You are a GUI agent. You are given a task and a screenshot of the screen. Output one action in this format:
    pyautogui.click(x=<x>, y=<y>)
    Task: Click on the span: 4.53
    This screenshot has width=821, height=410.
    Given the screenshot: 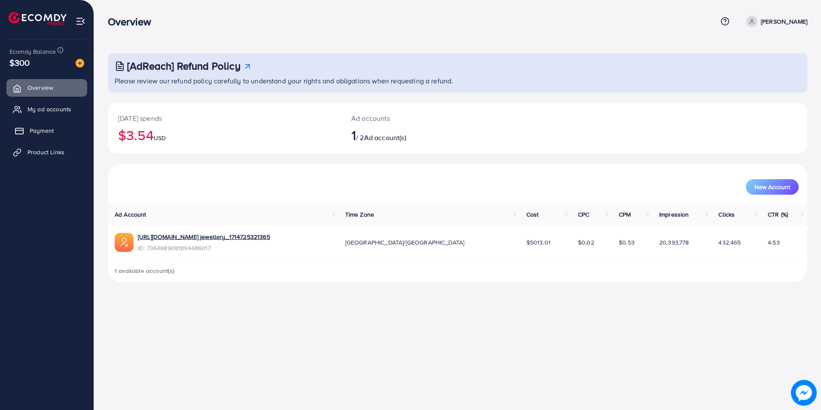 What is the action you would take?
    pyautogui.click(x=774, y=242)
    